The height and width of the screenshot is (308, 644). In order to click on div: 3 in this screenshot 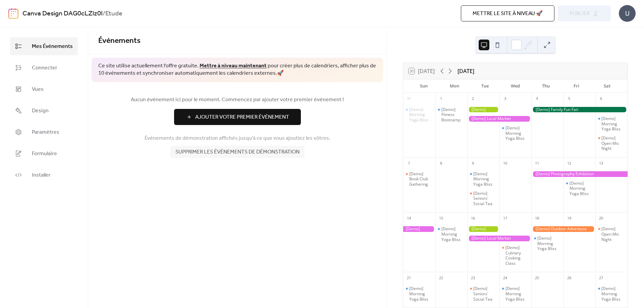, I will do `click(505, 99)`.